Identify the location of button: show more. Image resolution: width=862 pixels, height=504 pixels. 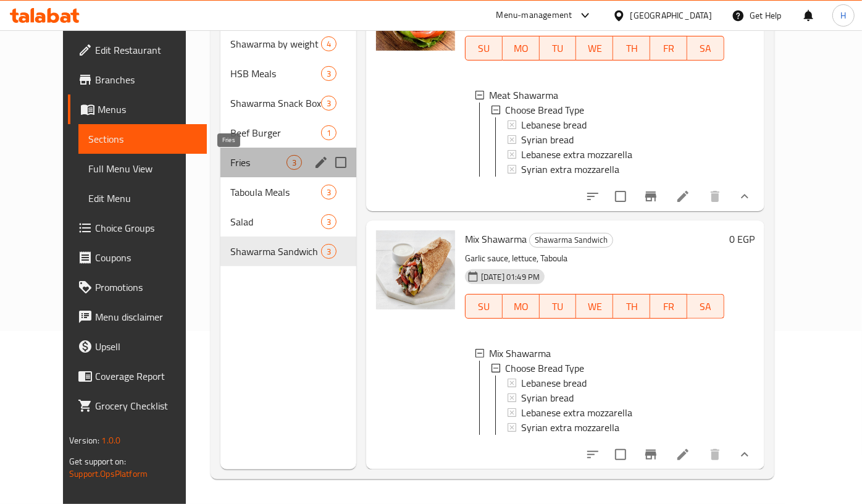
(745, 196).